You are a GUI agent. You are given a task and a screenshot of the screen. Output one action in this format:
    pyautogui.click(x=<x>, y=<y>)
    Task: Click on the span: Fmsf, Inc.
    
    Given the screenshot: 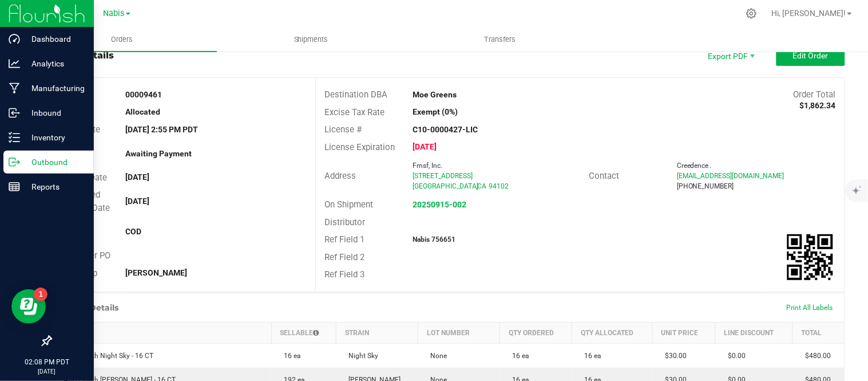 What is the action you would take?
    pyautogui.click(x=427, y=166)
    